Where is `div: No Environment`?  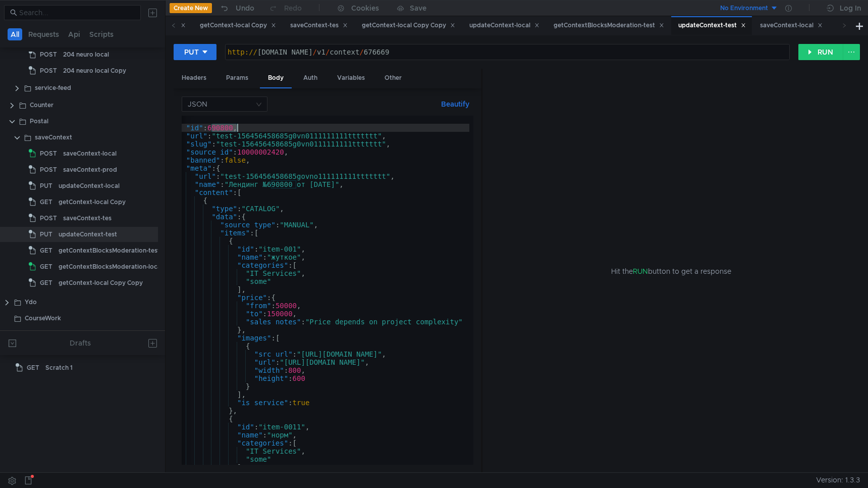 div: No Environment is located at coordinates (744, 8).